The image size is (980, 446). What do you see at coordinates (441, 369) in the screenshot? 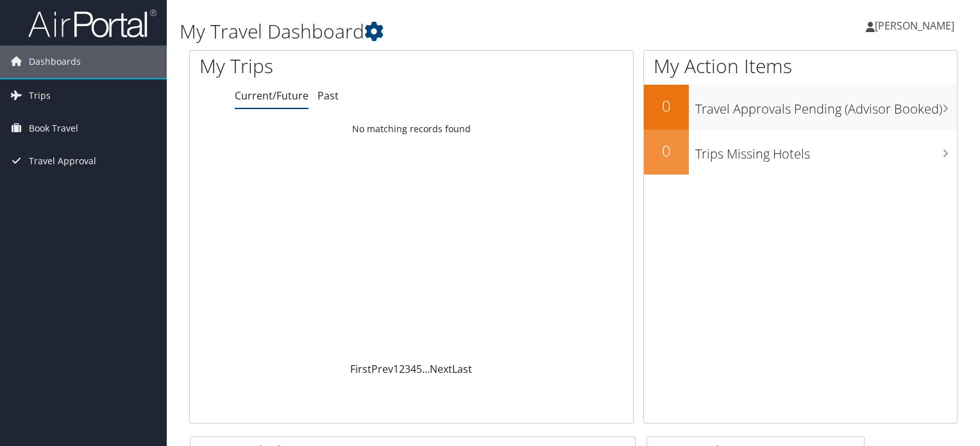
I see `a: Next` at bounding box center [441, 369].